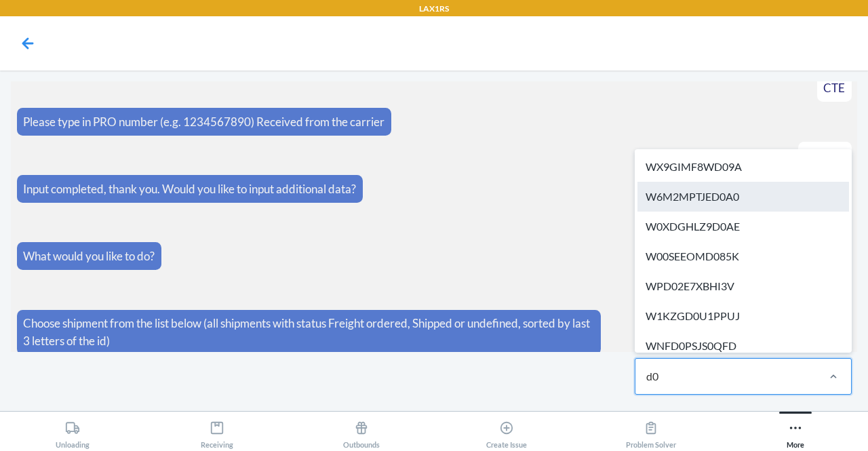 The height and width of the screenshot is (451, 868). Describe the element at coordinates (361, 429) in the screenshot. I see `button: Outbounds` at that location.